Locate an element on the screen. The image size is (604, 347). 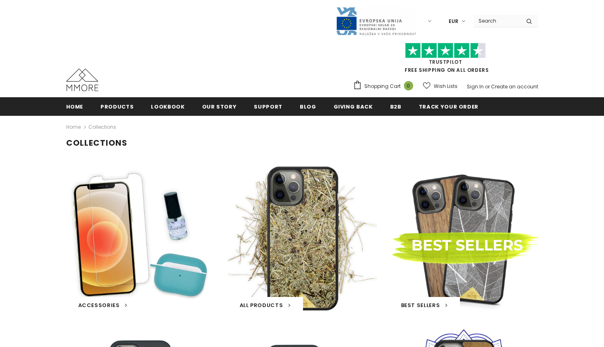
a: Accessories is located at coordinates (103, 306).